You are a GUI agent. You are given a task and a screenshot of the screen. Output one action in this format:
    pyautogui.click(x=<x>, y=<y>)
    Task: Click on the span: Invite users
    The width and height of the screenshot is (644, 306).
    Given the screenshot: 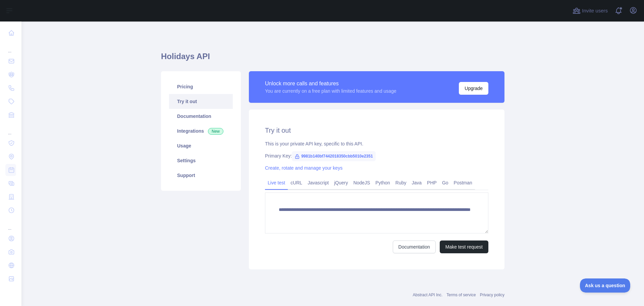 What is the action you would take?
    pyautogui.click(x=595, y=11)
    